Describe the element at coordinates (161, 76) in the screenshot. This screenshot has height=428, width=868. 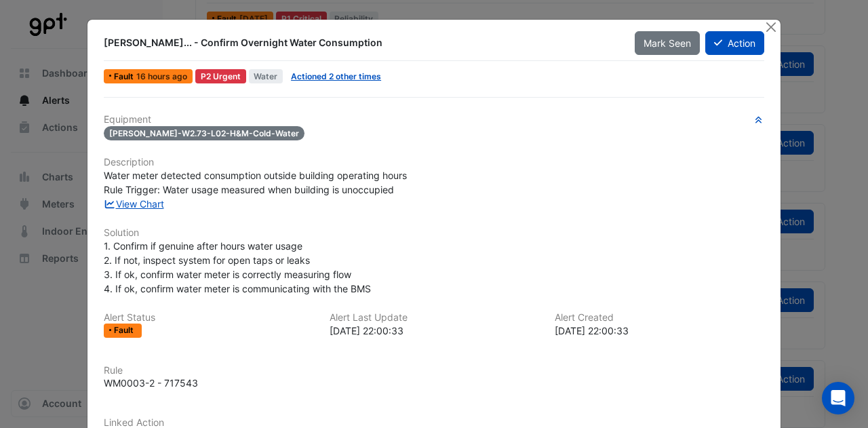
I see `span: Thu 14-Aug-2025 22:00 AEST` at that location.